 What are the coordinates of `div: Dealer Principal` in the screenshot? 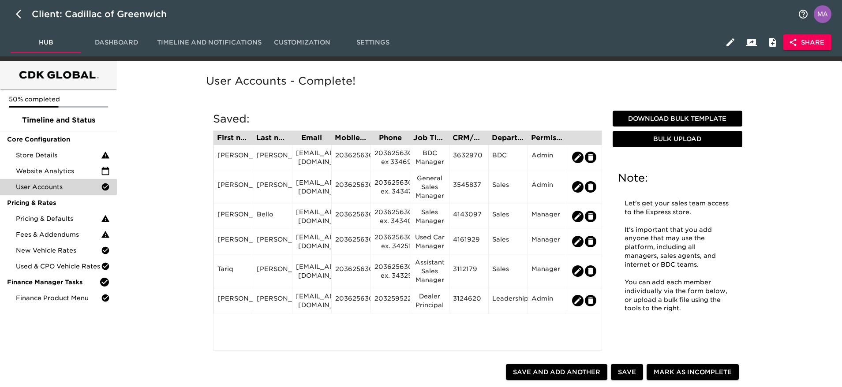 It's located at (429, 301).